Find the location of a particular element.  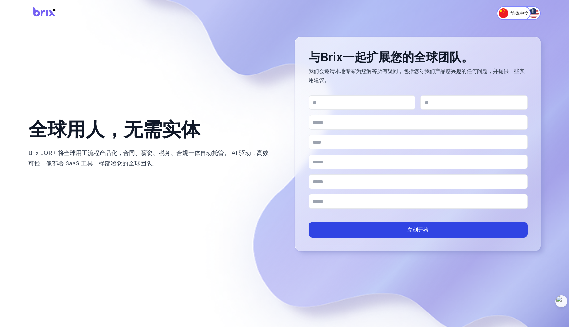

img: English is located at coordinates (534, 13).